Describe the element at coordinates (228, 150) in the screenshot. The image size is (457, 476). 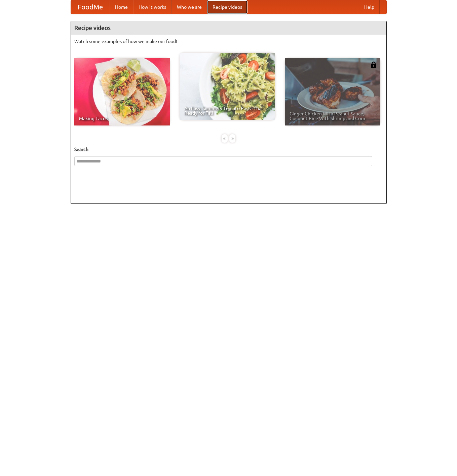
I see `h5: Search` at that location.